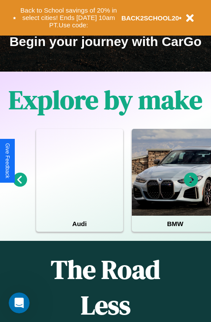 Image resolution: width=211 pixels, height=322 pixels. Describe the element at coordinates (80, 224) in the screenshot. I see `h4: Audi` at that location.